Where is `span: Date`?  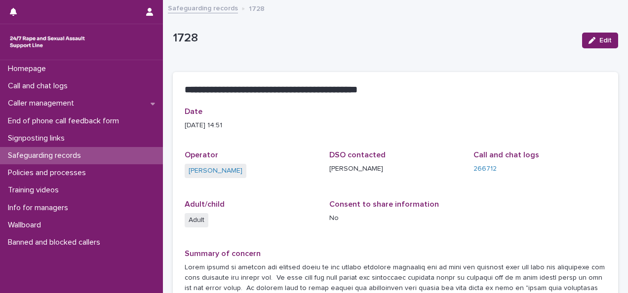 span: Date is located at coordinates (193, 112).